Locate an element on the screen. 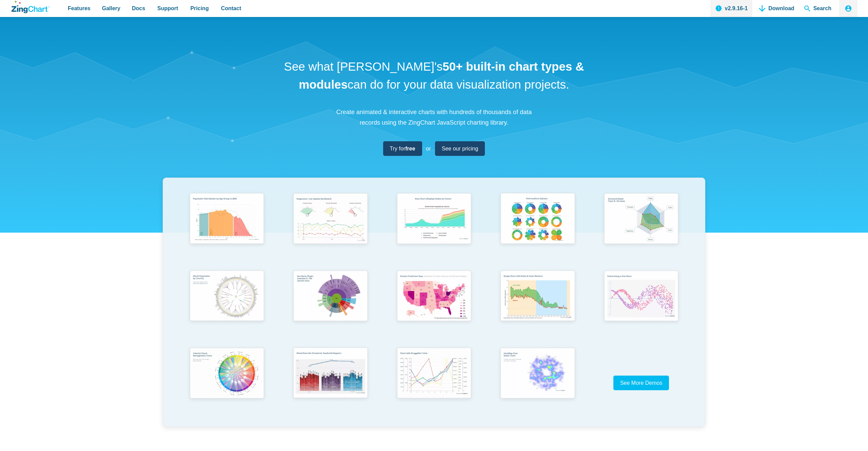  span: Features is located at coordinates (79, 8).